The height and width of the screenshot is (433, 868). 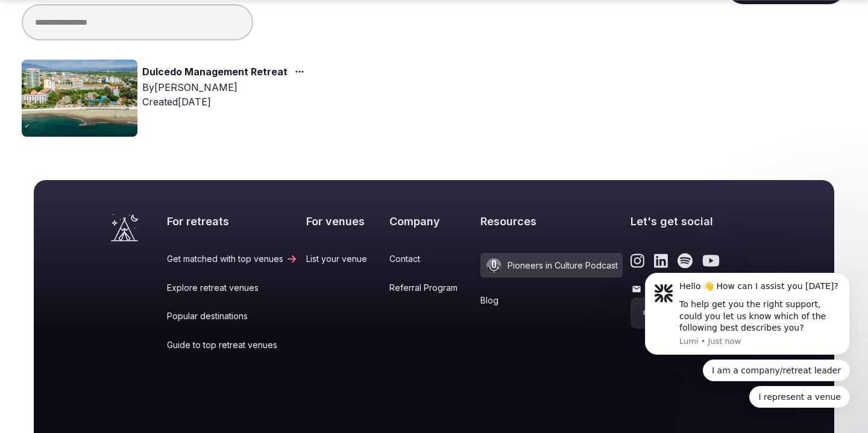 I want to click on div: Quick reply options, so click(x=120, y=177).